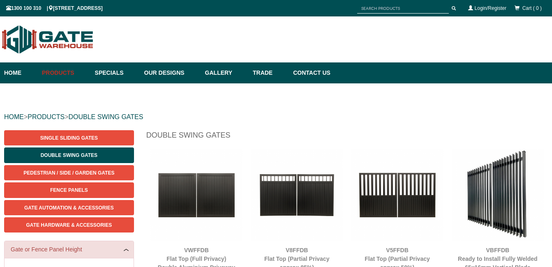  I want to click on span: Gate Automation & Accessories, so click(69, 208).